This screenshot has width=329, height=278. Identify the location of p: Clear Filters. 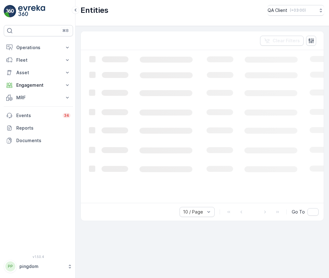
(286, 41).